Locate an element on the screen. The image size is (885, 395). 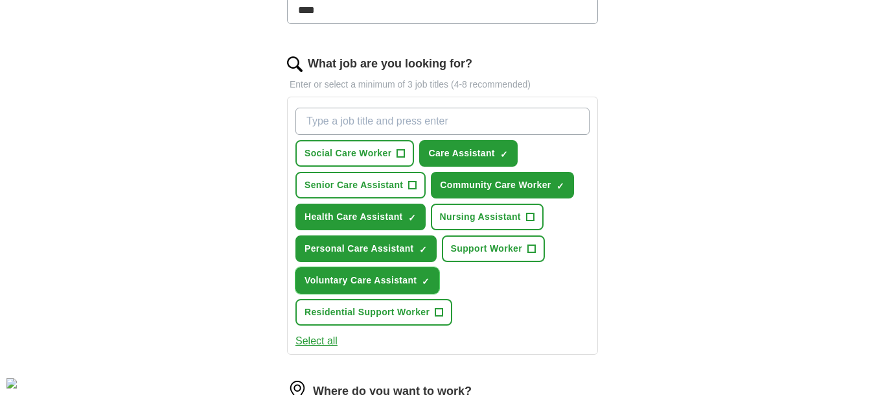
span: Health Care Assistant is located at coordinates (354, 216).